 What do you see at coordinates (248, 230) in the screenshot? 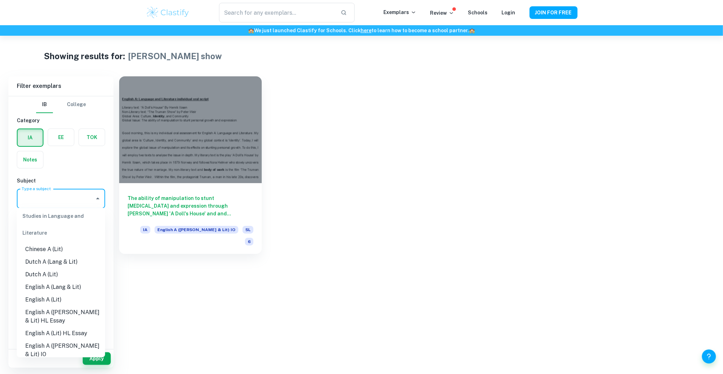
I see `span: SL` at bounding box center [248, 230].